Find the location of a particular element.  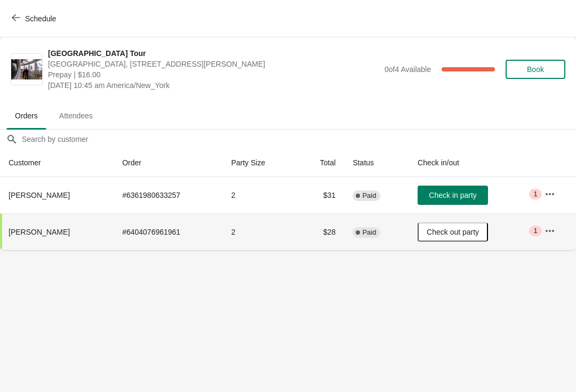

td: $28 is located at coordinates (320, 232).